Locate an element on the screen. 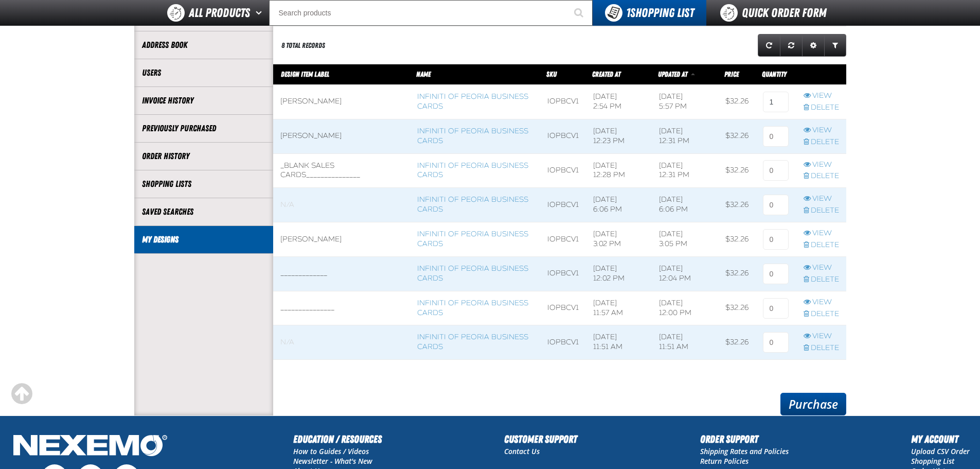 This screenshot has height=469, width=980. a: My Designs is located at coordinates (204, 239).